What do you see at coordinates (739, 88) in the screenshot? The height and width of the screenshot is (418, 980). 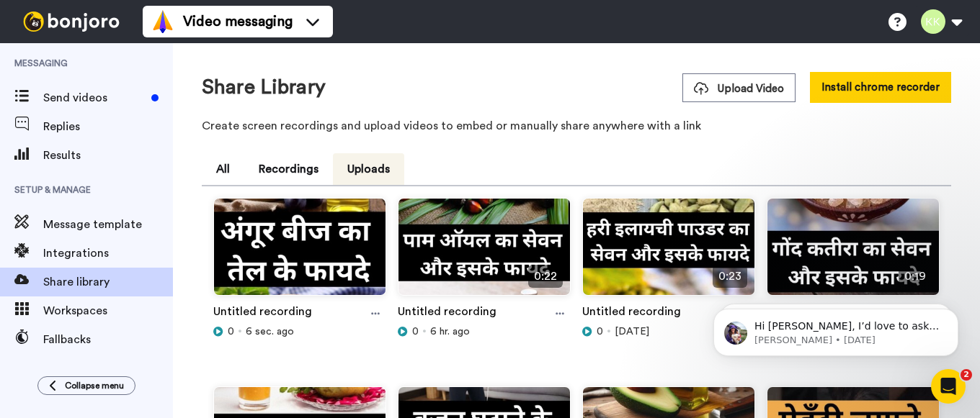 I see `button: Upload Video` at bounding box center [739, 88].